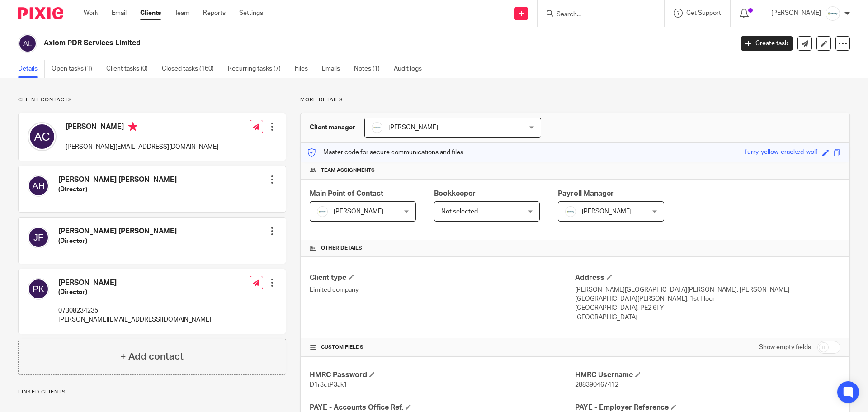 Image resolution: width=868 pixels, height=412 pixels. Describe the element at coordinates (575, 100) in the screenshot. I see `p: More details` at that location.